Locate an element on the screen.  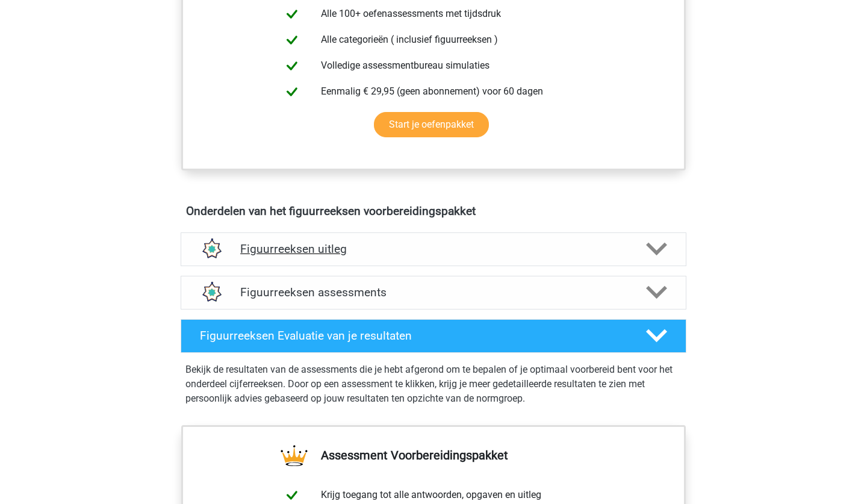
h4: Figuurreeksen Evaluatie van je resultaten is located at coordinates (413, 336).